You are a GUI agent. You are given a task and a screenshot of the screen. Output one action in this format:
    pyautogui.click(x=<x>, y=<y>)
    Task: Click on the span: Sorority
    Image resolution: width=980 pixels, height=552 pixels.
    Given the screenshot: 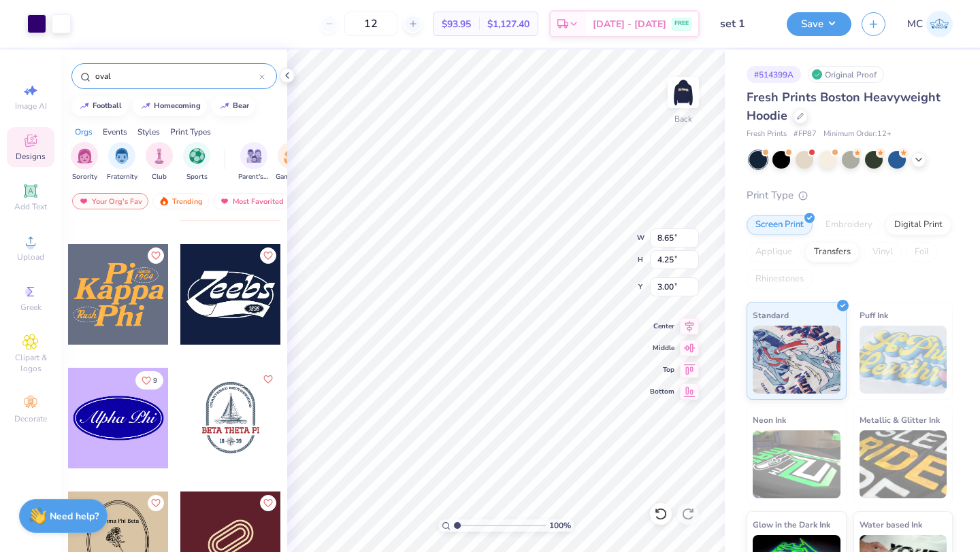 What is the action you would take?
    pyautogui.click(x=85, y=177)
    